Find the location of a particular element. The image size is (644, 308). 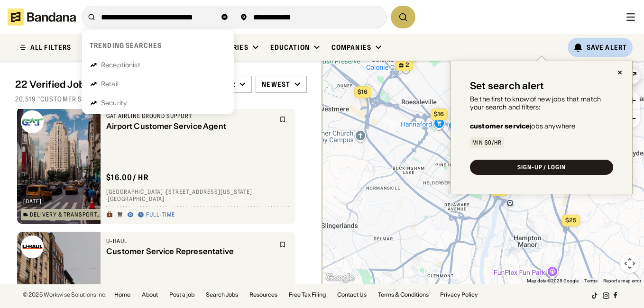

img: Google is located at coordinates (340, 278).